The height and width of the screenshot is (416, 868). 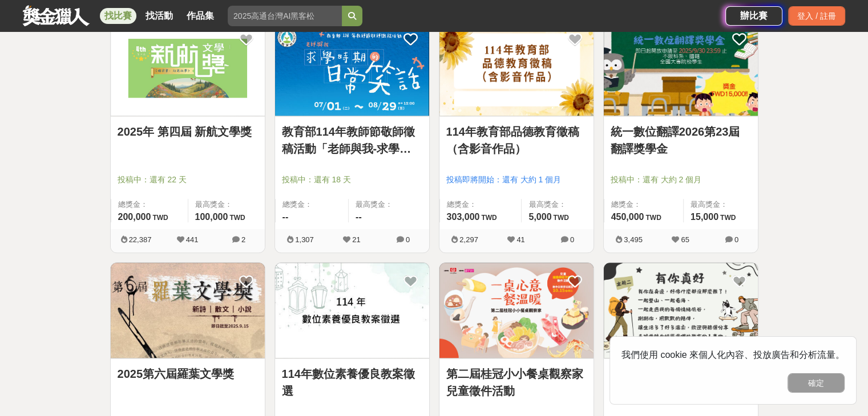 I want to click on a: 教育部114年教師節敬師徵稿活動「老師與我-求學時期的日常笑話」, so click(x=352, y=140).